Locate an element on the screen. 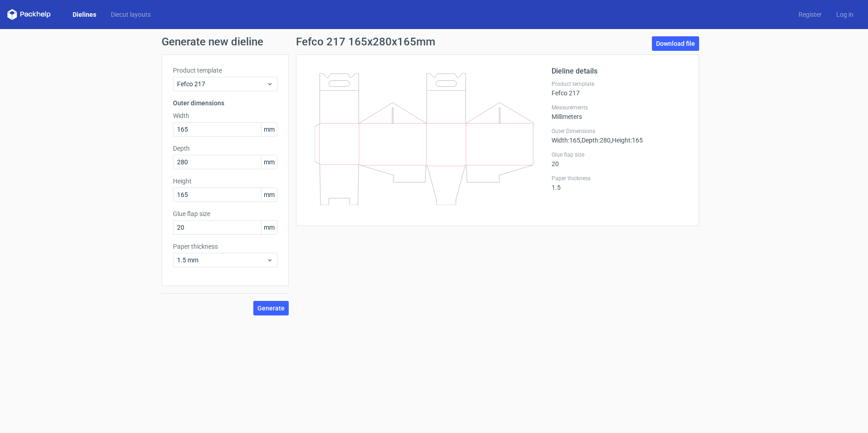 The image size is (868, 433). span: Width : 165 is located at coordinates (566, 140).